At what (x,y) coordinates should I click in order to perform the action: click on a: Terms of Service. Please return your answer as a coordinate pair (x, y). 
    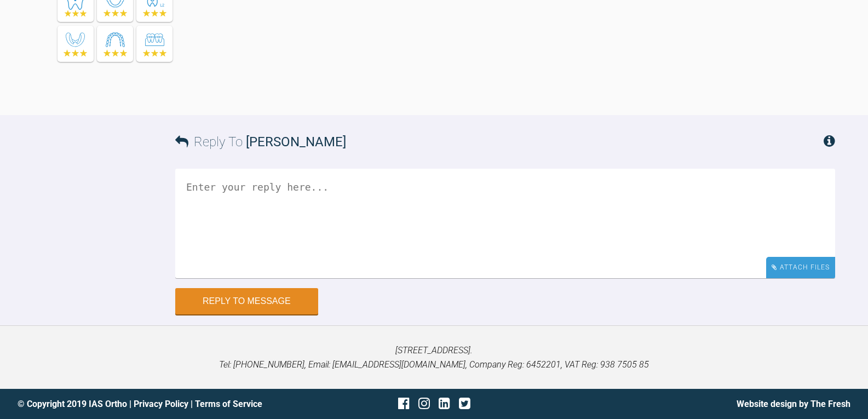
    Looking at the image, I should click on (228, 403).